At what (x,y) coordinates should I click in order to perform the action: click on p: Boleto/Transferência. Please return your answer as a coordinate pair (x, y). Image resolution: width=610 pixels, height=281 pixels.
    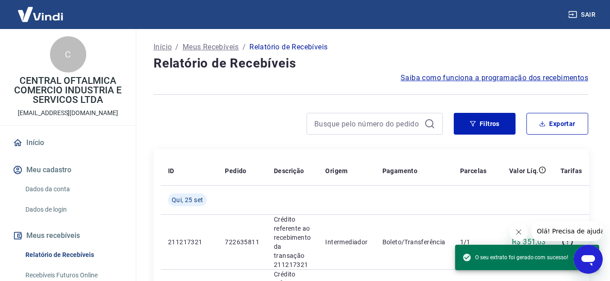
    Looking at the image, I should click on (414, 242).